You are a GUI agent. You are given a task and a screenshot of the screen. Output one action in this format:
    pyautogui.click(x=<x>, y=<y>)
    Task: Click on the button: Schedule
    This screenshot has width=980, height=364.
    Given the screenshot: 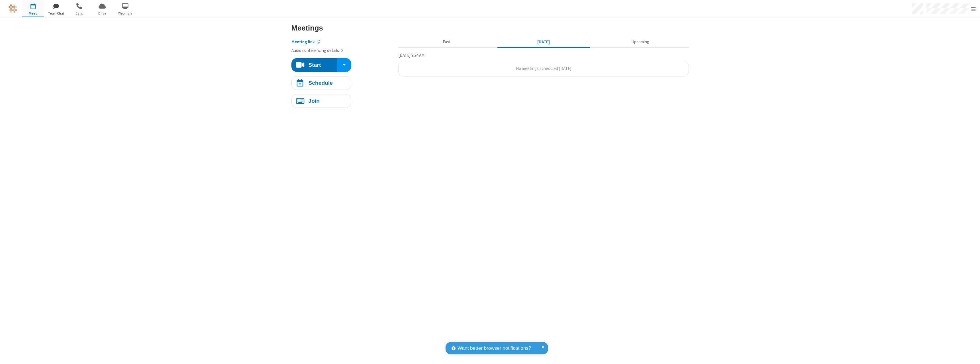 What is the action you would take?
    pyautogui.click(x=321, y=83)
    